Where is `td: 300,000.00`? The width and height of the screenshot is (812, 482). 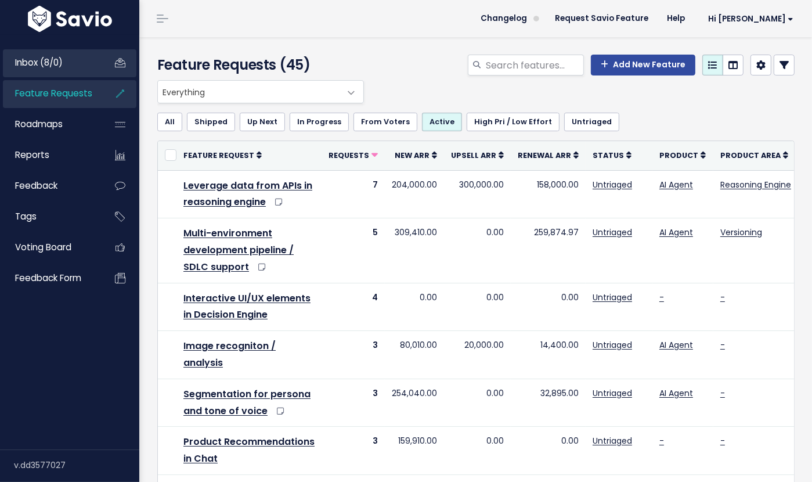 td: 300,000.00 is located at coordinates (477, 194).